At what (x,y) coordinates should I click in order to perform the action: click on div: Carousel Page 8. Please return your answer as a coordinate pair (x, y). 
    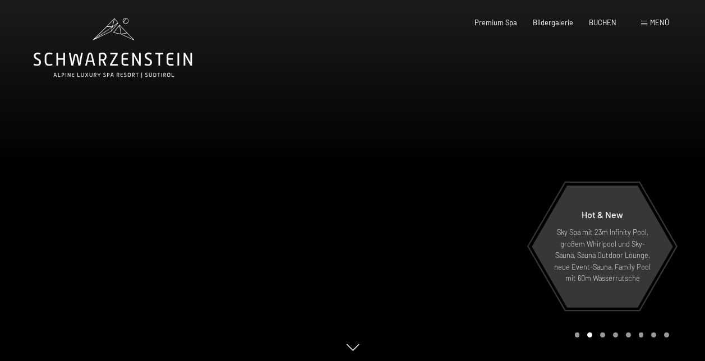
    Looking at the image, I should click on (666, 335).